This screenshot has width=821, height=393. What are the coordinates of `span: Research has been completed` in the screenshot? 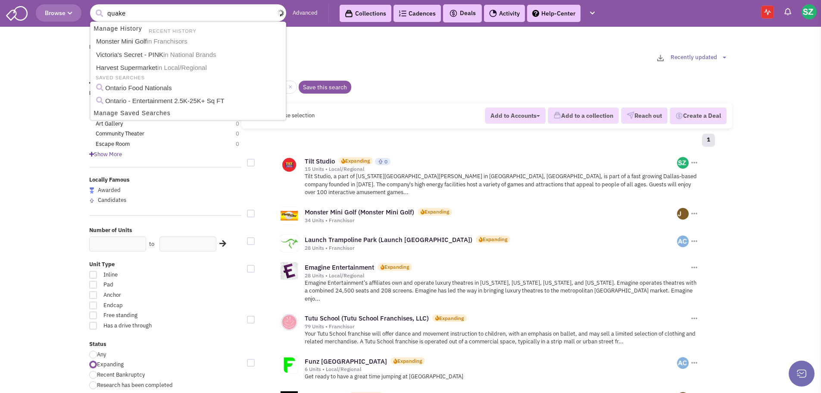 It's located at (135, 384).